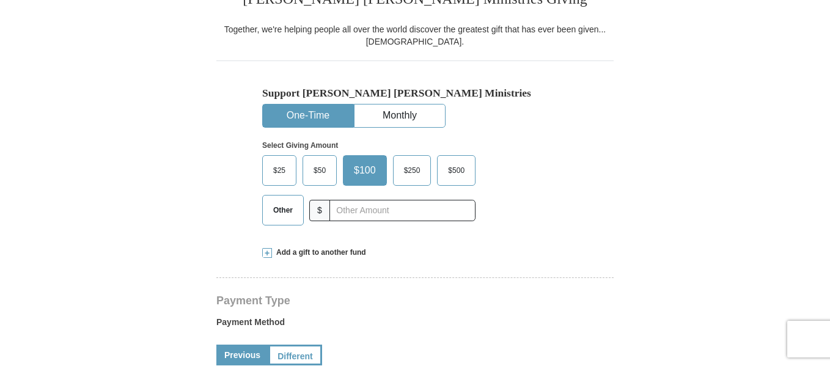 This screenshot has height=366, width=830. Describe the element at coordinates (279, 171) in the screenshot. I see `span: $25` at that location.